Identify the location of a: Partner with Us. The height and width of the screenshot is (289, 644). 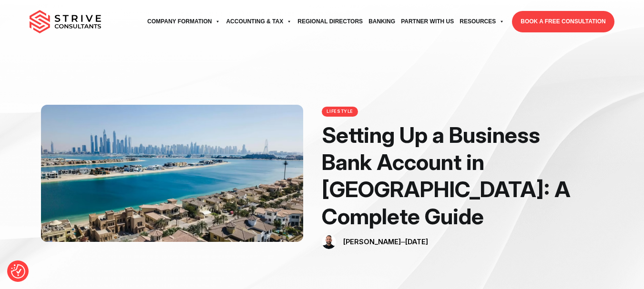
(427, 21).